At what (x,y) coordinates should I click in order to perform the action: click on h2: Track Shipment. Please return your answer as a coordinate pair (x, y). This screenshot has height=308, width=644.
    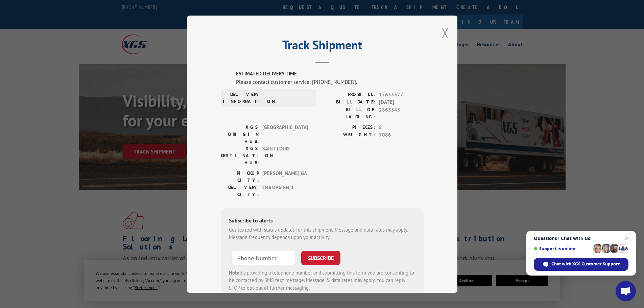
    Looking at the image, I should click on (322, 46).